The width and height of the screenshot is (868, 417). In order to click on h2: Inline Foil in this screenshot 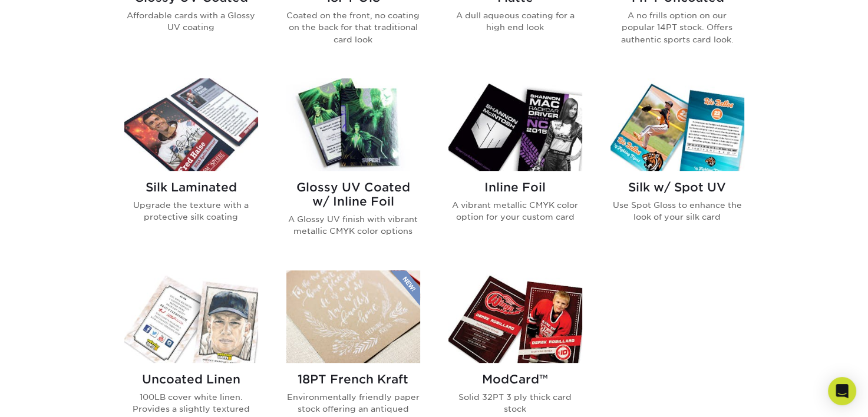, I will do `click(515, 187)`.